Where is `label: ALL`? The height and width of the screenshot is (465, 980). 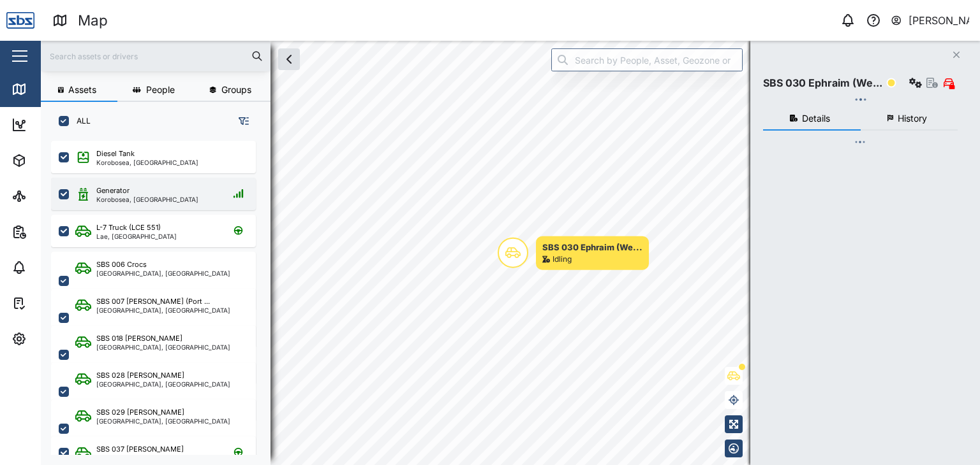 label: ALL is located at coordinates (80, 121).